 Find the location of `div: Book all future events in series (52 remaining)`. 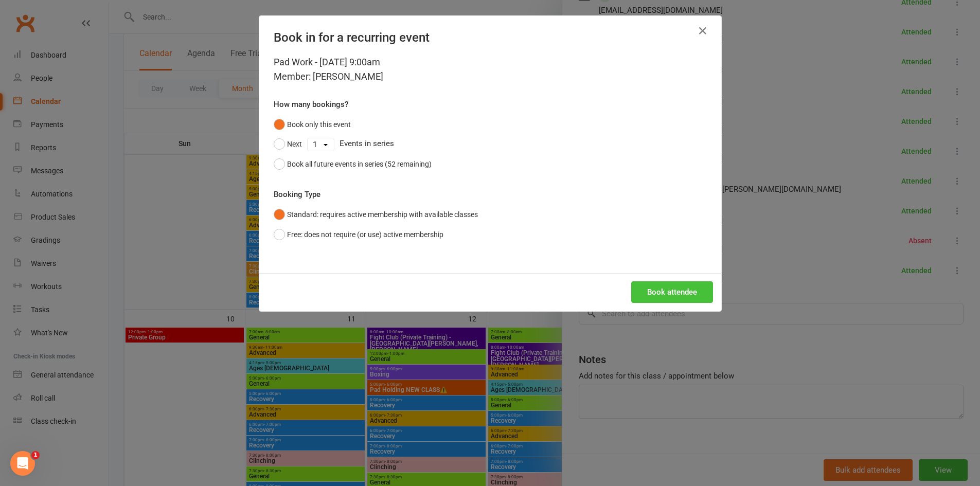

div: Book all future events in series (52 remaining) is located at coordinates (359, 164).